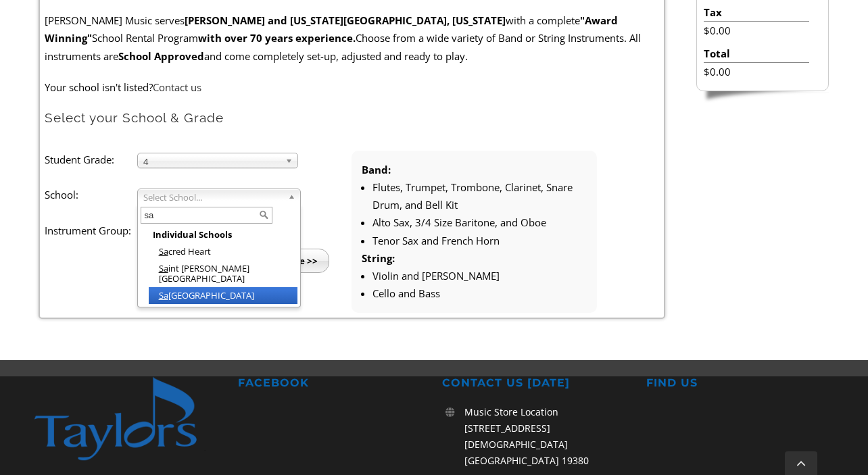 This screenshot has height=475, width=868. What do you see at coordinates (479, 293) in the screenshot?
I see `li: Cello and Bass` at bounding box center [479, 293].